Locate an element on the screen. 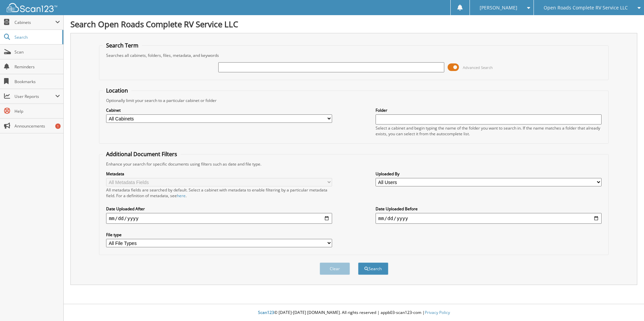 This screenshot has height=321, width=644. div: Enhance your search for specific documents using filters such as date and file type. is located at coordinates (354, 164).